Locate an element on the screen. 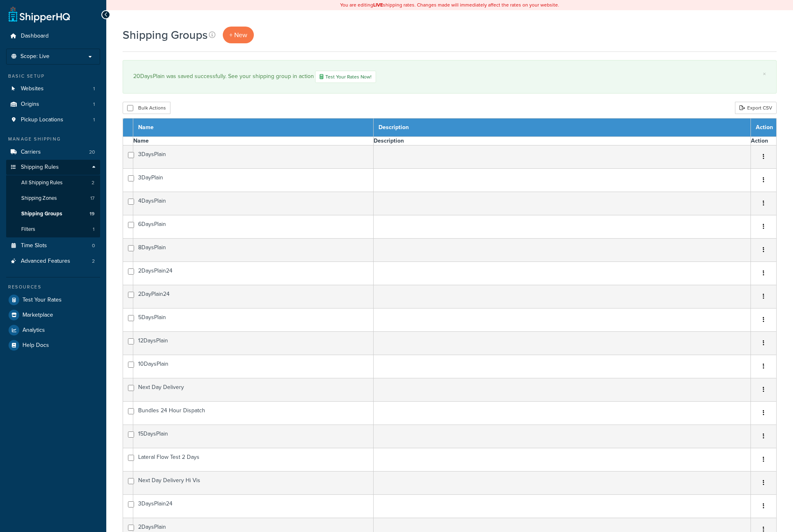 The width and height of the screenshot is (793, 532). td: 8DaysPlain is located at coordinates (253, 250).